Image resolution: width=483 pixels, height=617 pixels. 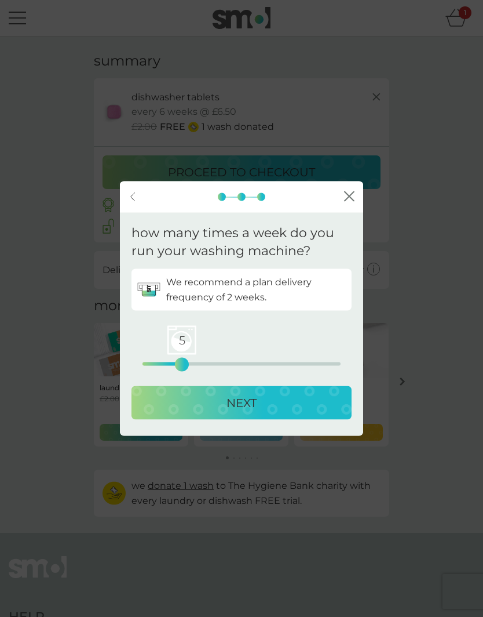 What do you see at coordinates (182, 340) in the screenshot?
I see `span: 5` at bounding box center [182, 340].